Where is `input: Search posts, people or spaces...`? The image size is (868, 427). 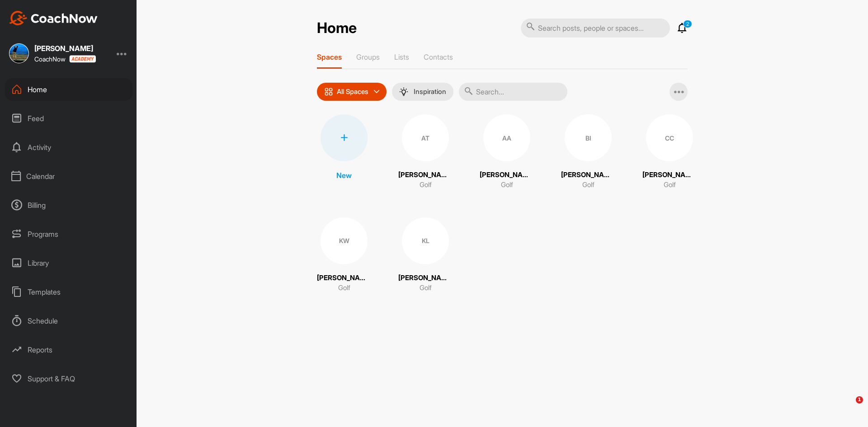 input: Search posts, people or spaces... is located at coordinates (595, 28).